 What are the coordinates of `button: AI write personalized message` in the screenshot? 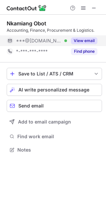 It's located at (54, 90).